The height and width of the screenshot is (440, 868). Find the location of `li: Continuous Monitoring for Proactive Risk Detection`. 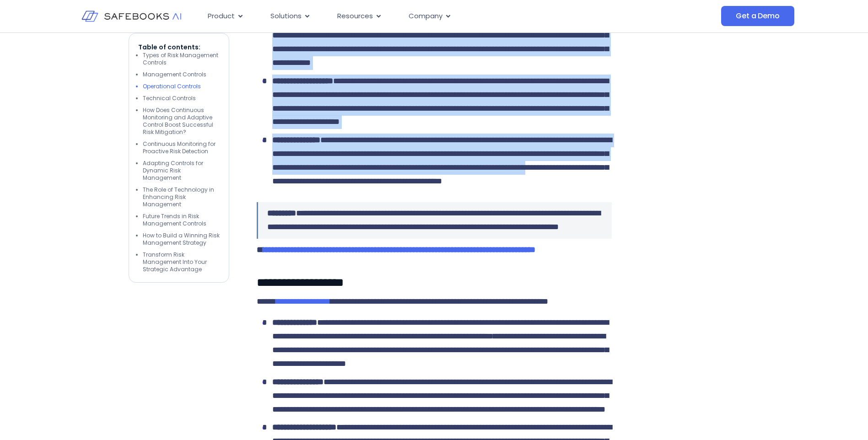

li: Continuous Monitoring for Proactive Risk Detection is located at coordinates (181, 148).